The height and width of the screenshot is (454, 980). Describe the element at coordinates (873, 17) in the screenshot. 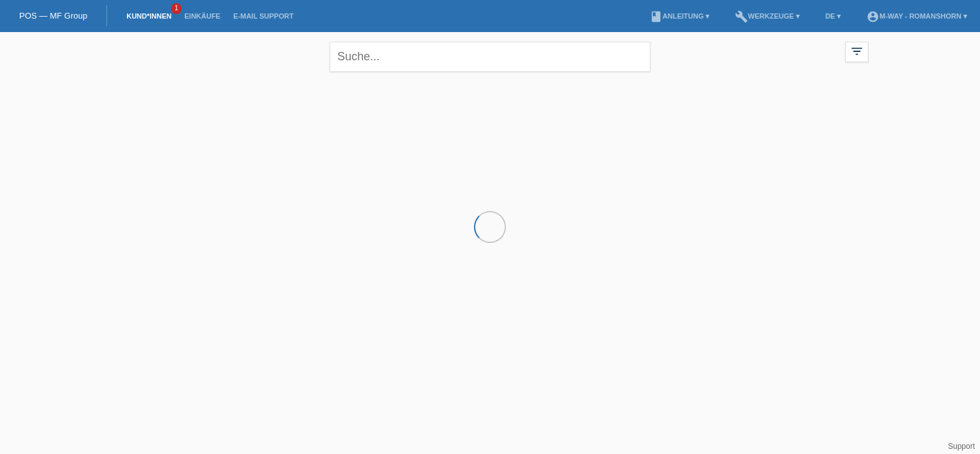

I see `i: account_circle` at that location.